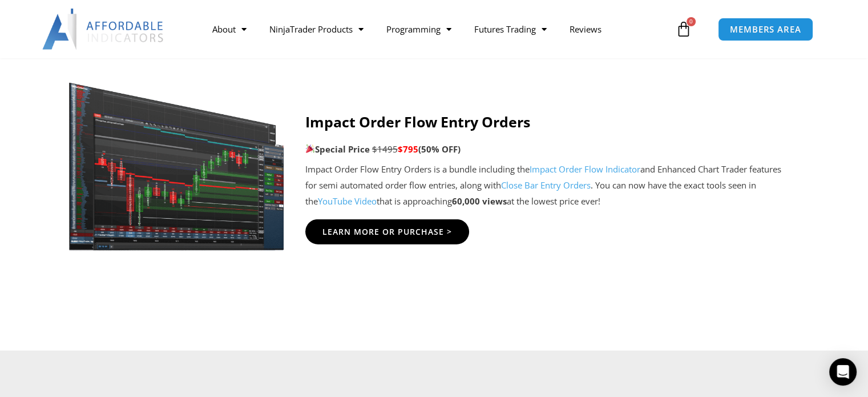  Describe the element at coordinates (683, 29) in the screenshot. I see `a: 0` at that location.